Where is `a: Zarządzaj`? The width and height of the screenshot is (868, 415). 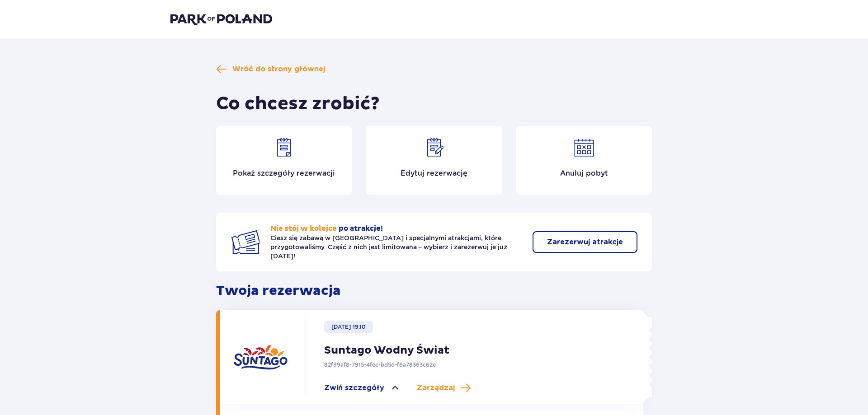 a: Zarządzaj is located at coordinates (444, 388).